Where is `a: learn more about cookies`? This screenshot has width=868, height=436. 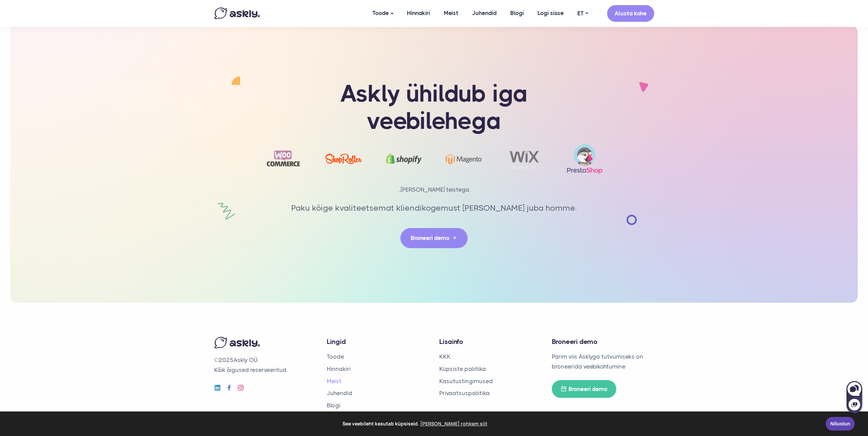 a: learn more about cookies is located at coordinates (453, 424).